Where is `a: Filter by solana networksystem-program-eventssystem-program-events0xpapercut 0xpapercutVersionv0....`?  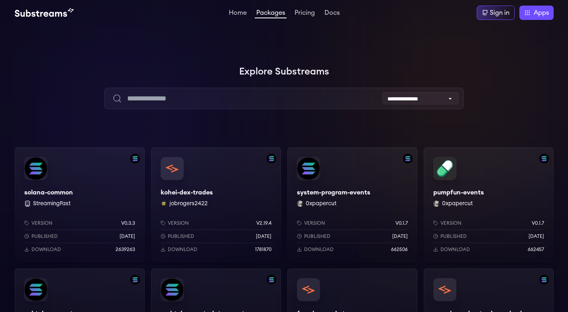 a: Filter by solana networksystem-program-eventssystem-program-events0xpapercut 0xpapercutVersionv0.... is located at coordinates (352, 205).